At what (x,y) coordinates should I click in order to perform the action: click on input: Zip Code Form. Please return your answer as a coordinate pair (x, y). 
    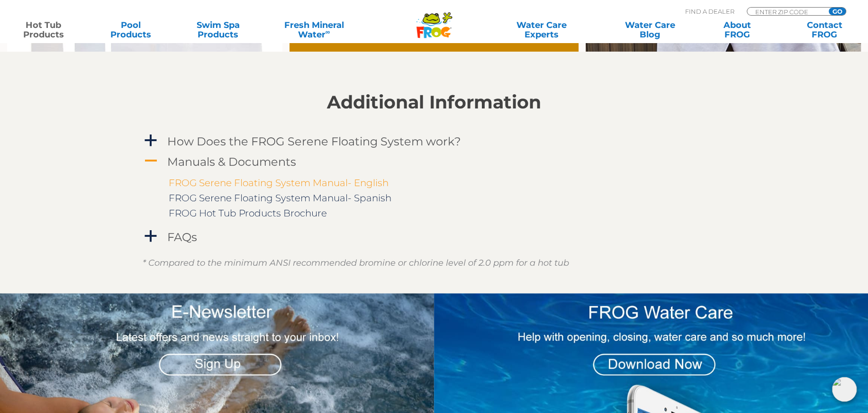
    Looking at the image, I should click on (786, 12).